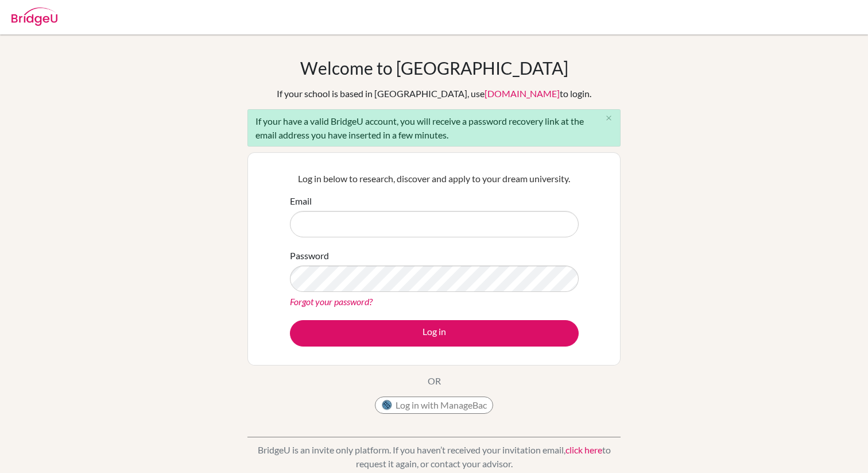  What do you see at coordinates (331, 301) in the screenshot?
I see `a: Forgot your password?` at bounding box center [331, 301].